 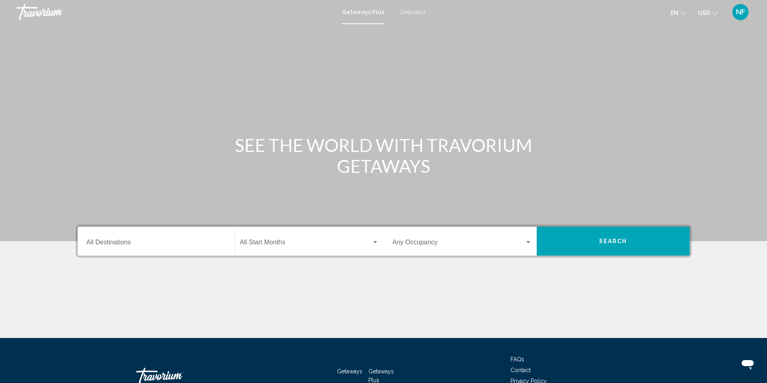 What do you see at coordinates (520, 371) in the screenshot?
I see `a: Contact` at bounding box center [520, 371].